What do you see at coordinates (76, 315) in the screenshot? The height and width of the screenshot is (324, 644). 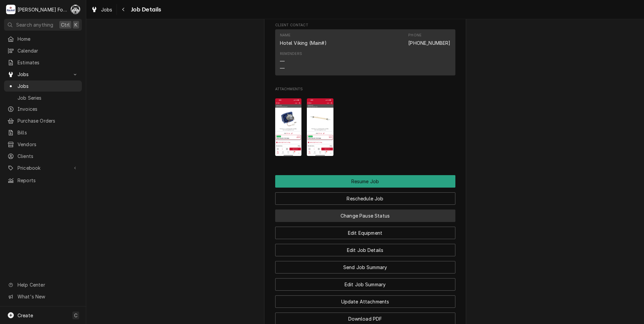 I see `span: C` at bounding box center [76, 315].